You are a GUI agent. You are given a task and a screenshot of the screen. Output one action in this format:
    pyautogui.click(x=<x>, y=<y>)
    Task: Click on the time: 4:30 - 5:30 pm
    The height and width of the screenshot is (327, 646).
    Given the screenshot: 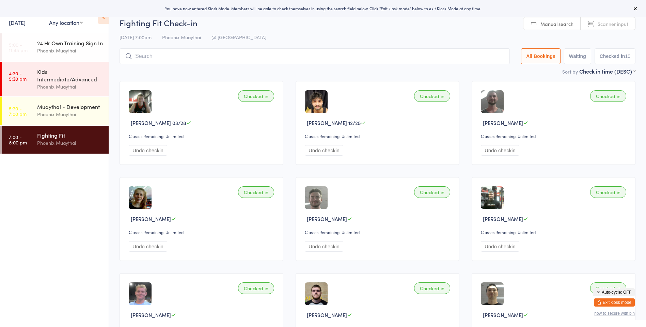 What is the action you would take?
    pyautogui.click(x=18, y=76)
    